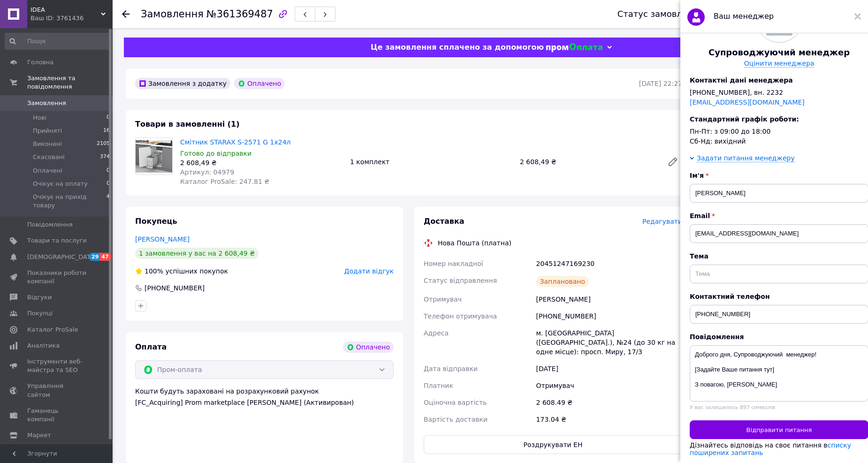  Describe the element at coordinates (770, 449) in the screenshot. I see `span: Дізнайтесь відповідь на своє питання в` at that location.